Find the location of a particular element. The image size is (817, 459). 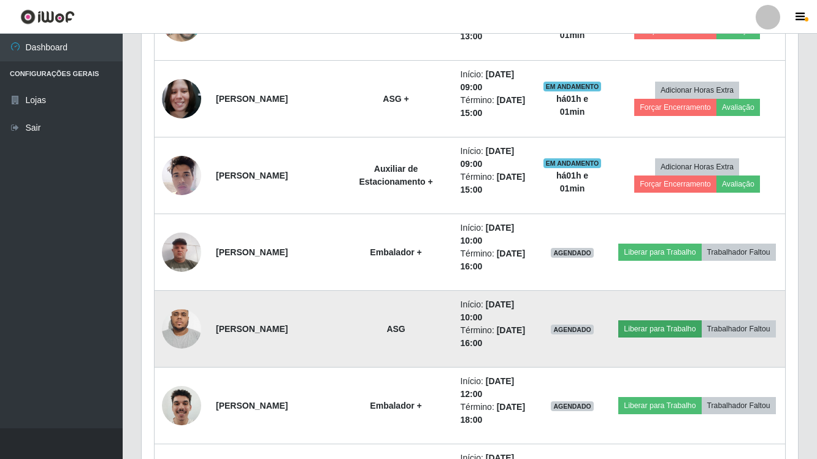

strong: ASG + is located at coordinates (395, 99).